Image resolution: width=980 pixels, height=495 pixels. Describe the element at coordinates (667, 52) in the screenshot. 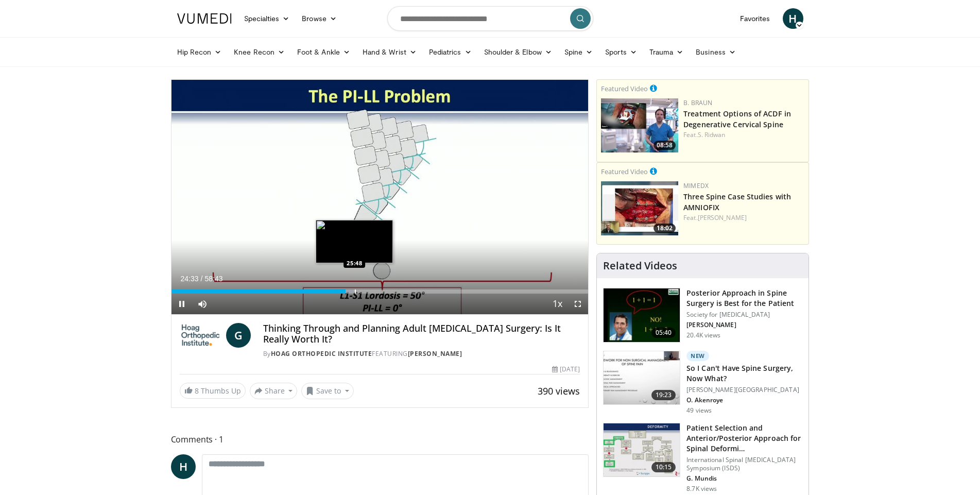

I see `a: Trauma` at that location.